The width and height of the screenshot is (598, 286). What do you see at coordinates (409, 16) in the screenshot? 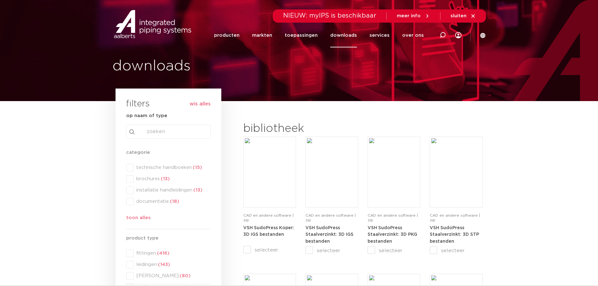
I see `span: meer info` at bounding box center [409, 16].